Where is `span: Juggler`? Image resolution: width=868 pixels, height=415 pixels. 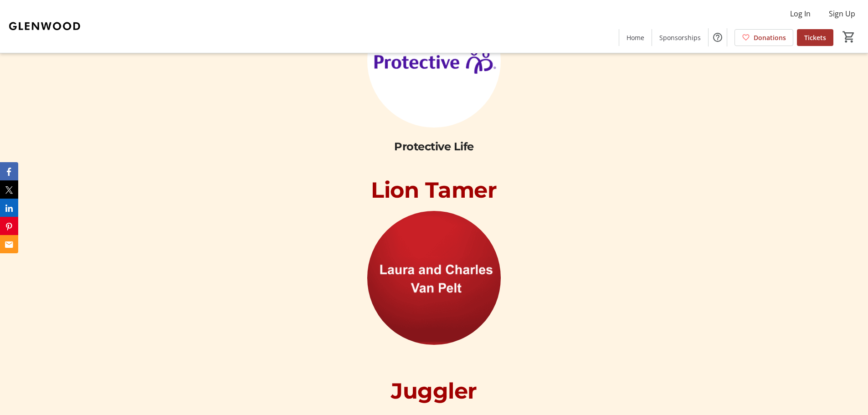
span: Juggler is located at coordinates (434, 391).